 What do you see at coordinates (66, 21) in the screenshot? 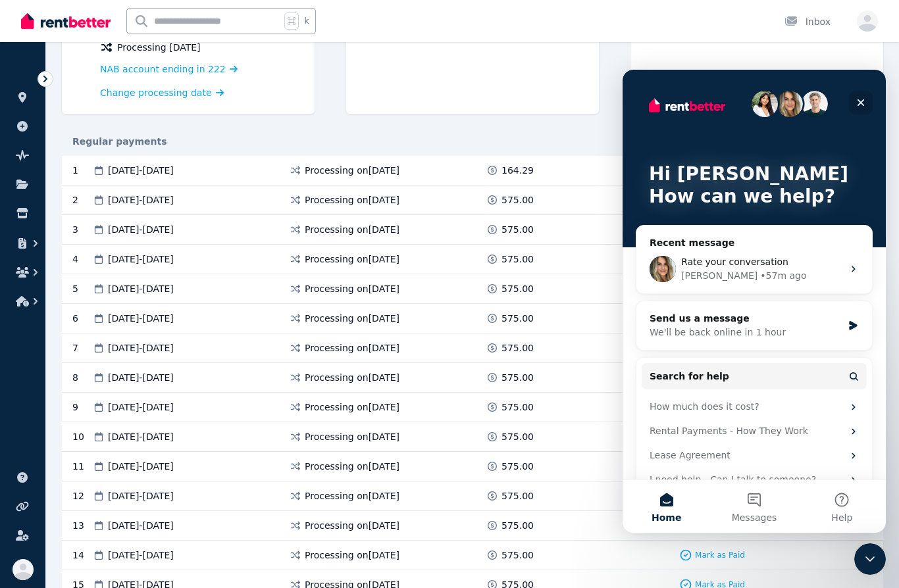
I see `img: RentBetter` at bounding box center [66, 21].